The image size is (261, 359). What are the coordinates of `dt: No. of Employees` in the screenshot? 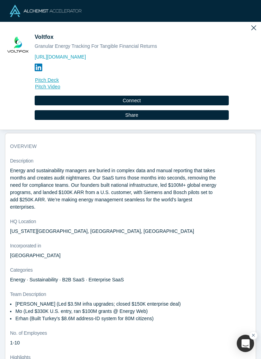 It's located at (130, 333).